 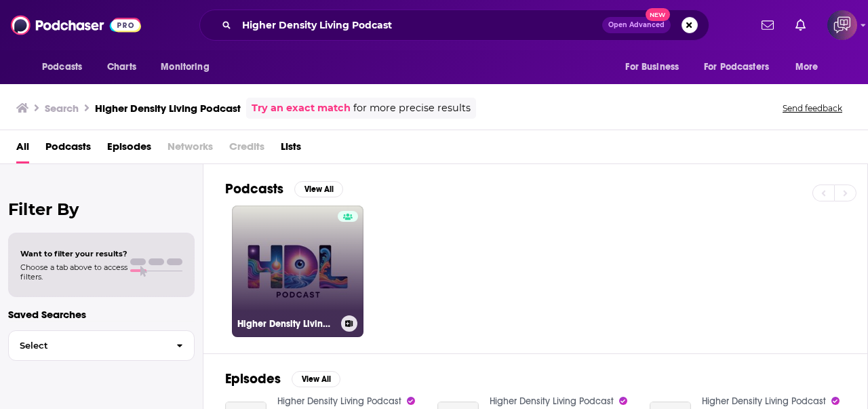 I want to click on button: Send feedback, so click(x=813, y=108).